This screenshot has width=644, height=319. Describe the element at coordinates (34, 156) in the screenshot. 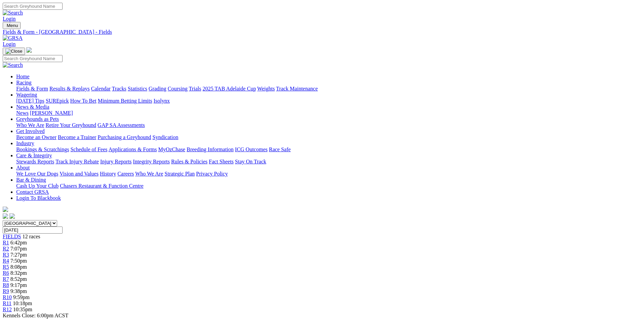

I see `a: Care & Integrity` at that location.